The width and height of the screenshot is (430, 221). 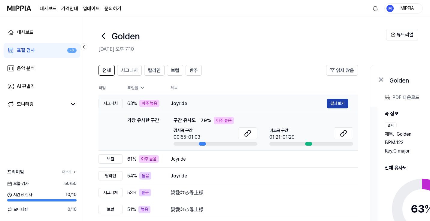 What do you see at coordinates (26, 50) in the screenshot?
I see `div: 표절 검사` at bounding box center [26, 50].